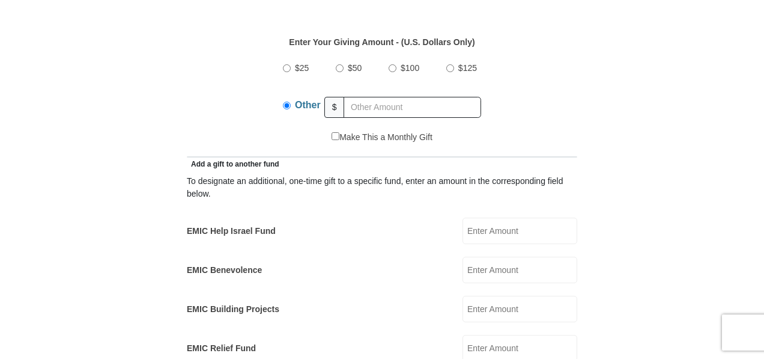  Describe the element at coordinates (224, 270) in the screenshot. I see `label: EMIC Benevolence` at that location.